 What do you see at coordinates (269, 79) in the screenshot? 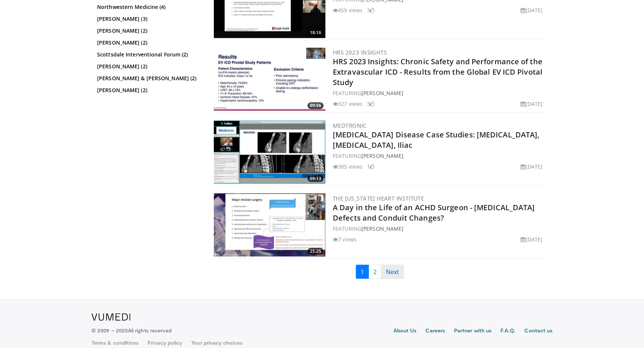
I see `a: 09:56` at bounding box center [269, 79].